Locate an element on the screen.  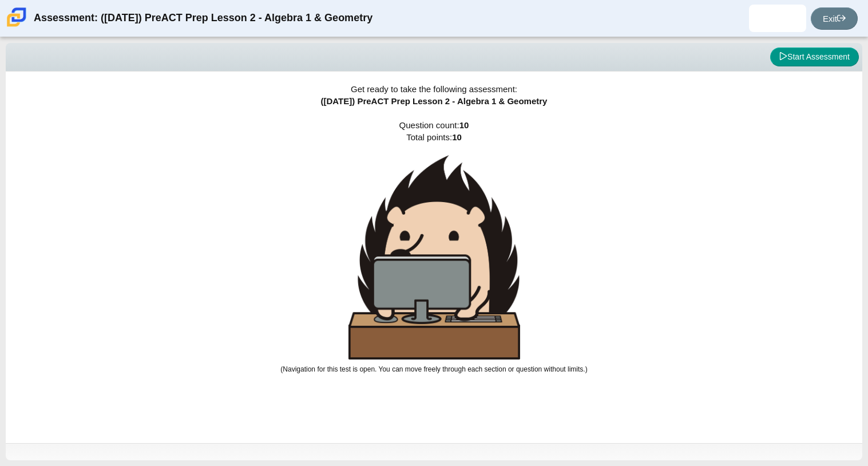
button: Start Assessment is located at coordinates (814, 57).